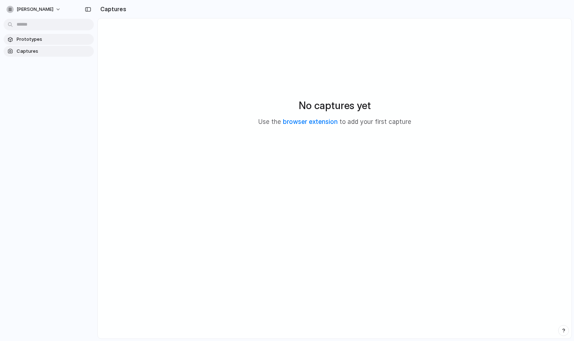 The width and height of the screenshot is (574, 341). I want to click on a: browser extension, so click(310, 122).